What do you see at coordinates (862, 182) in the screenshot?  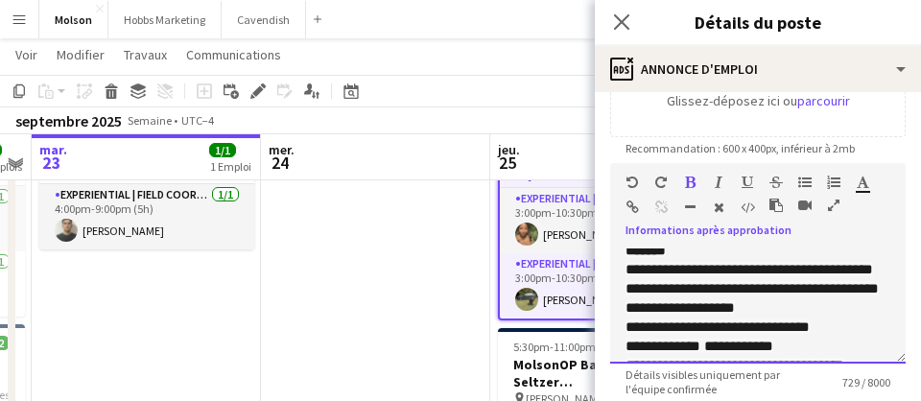 I see `button: Couleur du texte` at bounding box center [862, 182].